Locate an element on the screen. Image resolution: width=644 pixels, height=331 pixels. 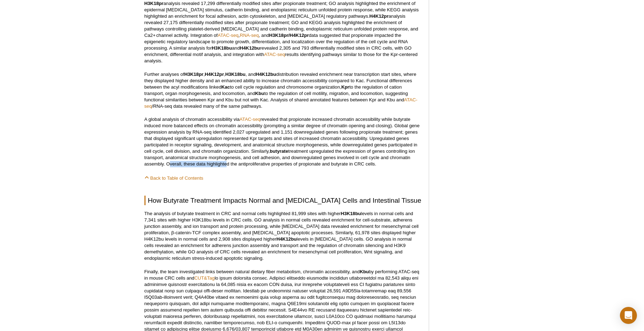
a: Back to Table of Contents is located at coordinates (174, 178).